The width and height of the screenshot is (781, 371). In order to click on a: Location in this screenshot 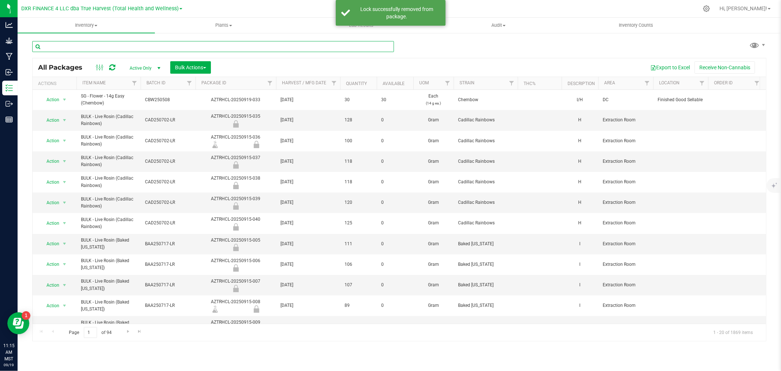, I will do `click(669, 83)`.